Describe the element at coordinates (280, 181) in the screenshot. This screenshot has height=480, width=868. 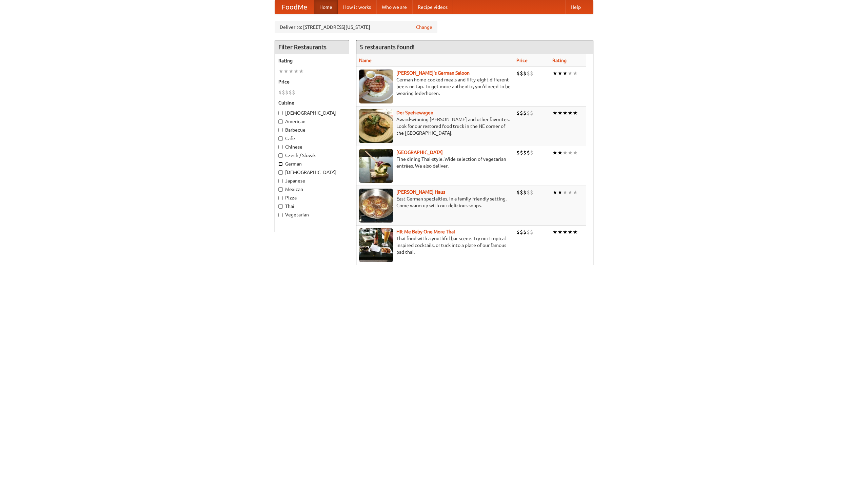
I see `input: Japanese` at that location.